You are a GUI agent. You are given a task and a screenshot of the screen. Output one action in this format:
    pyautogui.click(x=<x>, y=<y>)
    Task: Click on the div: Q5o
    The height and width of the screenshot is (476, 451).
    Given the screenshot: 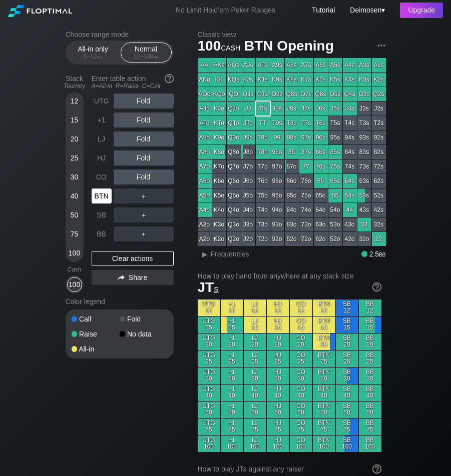 What is the action you would take?
    pyautogui.click(x=233, y=196)
    